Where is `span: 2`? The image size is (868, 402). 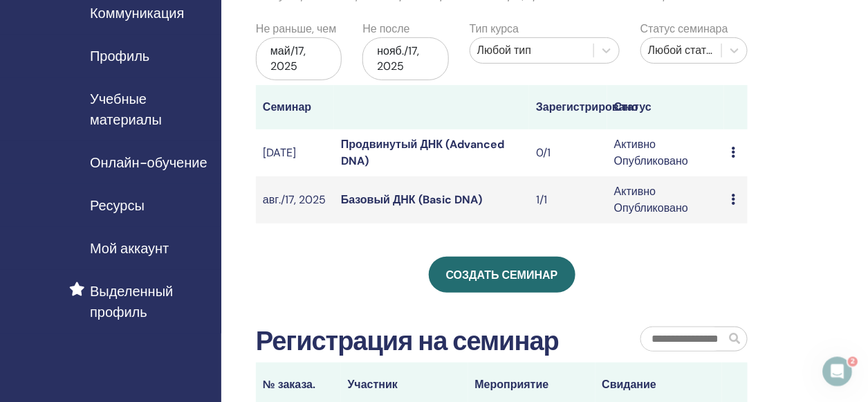 span: 2 is located at coordinates (856, 361).